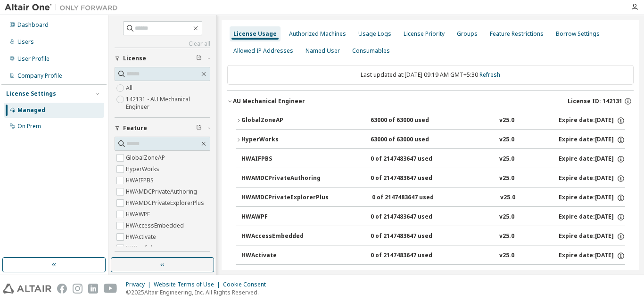 This screenshot has height=302, width=644. Describe the element at coordinates (26, 42) in the screenshot. I see `div: Users` at that location.